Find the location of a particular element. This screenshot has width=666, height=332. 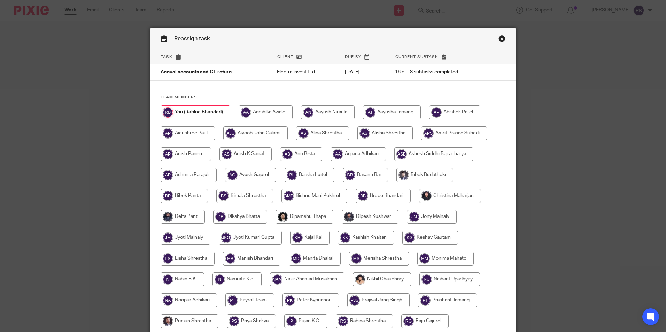

span: Task is located at coordinates (166, 57).